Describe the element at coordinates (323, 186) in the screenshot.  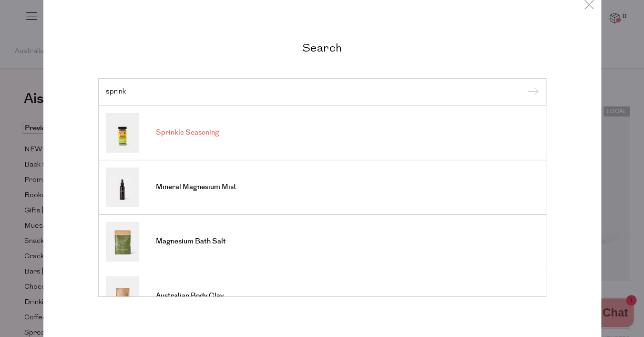
I see `a: Mineral Magnesium Mist` at that location.